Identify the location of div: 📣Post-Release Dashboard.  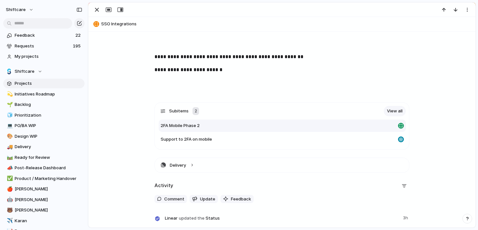
(44, 168).